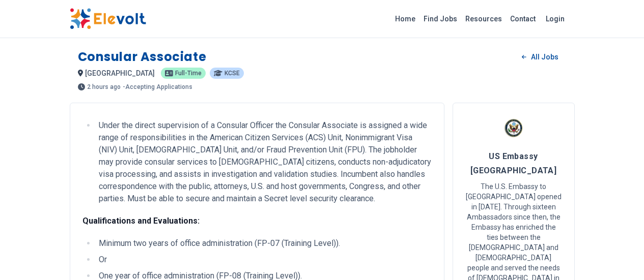 The image size is (644, 280). I want to click on a: Contact, so click(523, 19).